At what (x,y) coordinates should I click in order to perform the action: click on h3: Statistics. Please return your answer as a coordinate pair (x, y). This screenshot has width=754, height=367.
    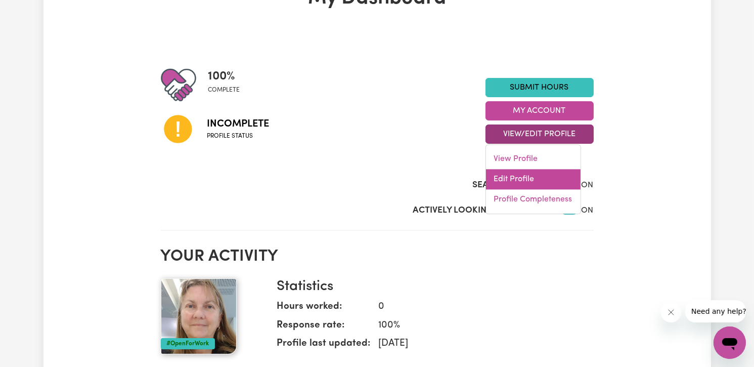
    Looking at the image, I should click on (432, 287).